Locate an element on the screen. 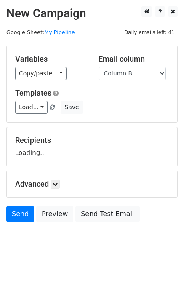 The width and height of the screenshot is (184, 284). h5: Email column is located at coordinates (134, 59).